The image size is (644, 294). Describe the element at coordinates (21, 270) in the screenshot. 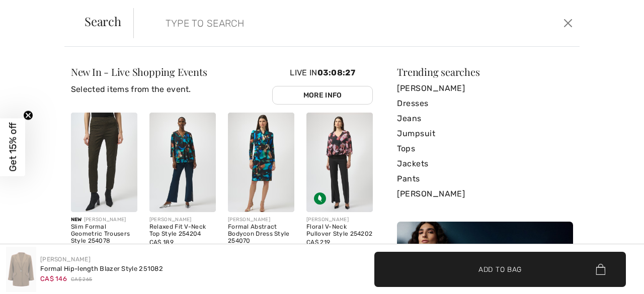

I see `img: Formal Hip-Length Blazer Style 251082` at that location.